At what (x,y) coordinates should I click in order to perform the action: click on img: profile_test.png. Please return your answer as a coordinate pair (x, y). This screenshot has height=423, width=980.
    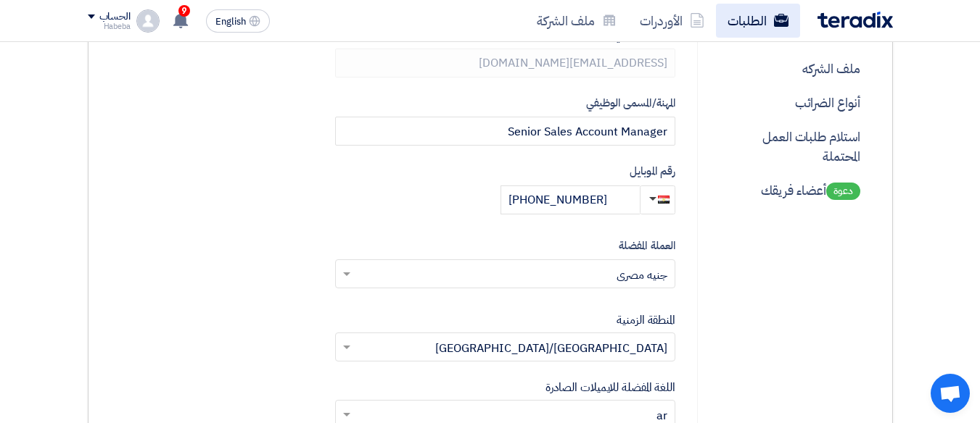
    Looking at the image, I should click on (148, 21).